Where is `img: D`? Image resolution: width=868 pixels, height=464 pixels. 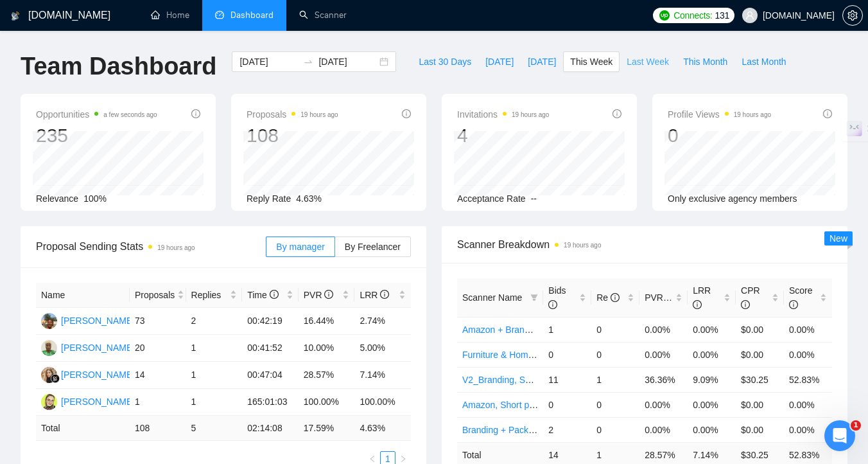
img: D is located at coordinates (49, 320).